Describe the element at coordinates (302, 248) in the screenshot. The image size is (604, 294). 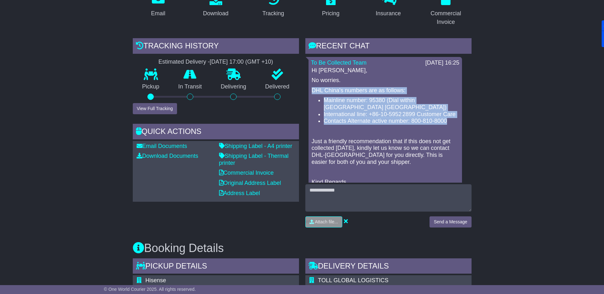
I see `h3: Booking Details` at that location.